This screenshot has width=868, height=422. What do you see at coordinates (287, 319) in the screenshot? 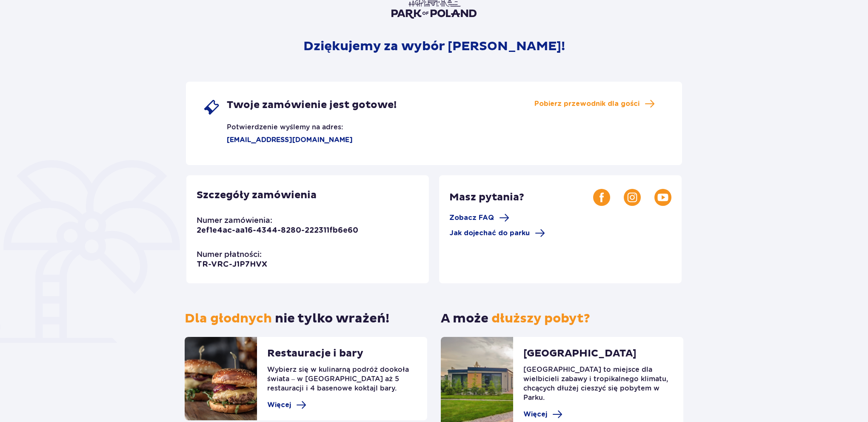
I see `p: nie tylko wrażeń!` at bounding box center [287, 319].